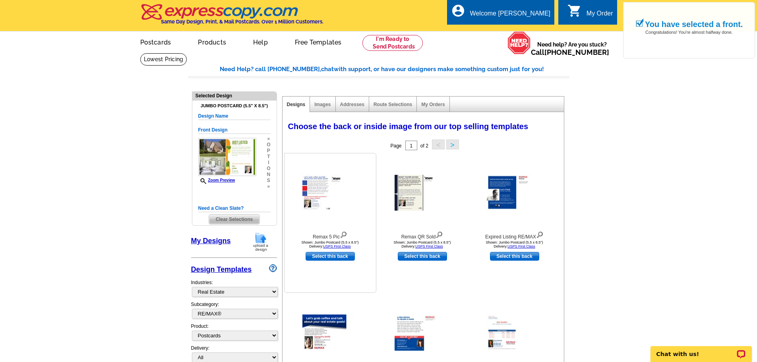 The height and width of the screenshot is (362, 757). Describe the element at coordinates (211, 241) in the screenshot. I see `a: My Designs` at that location.